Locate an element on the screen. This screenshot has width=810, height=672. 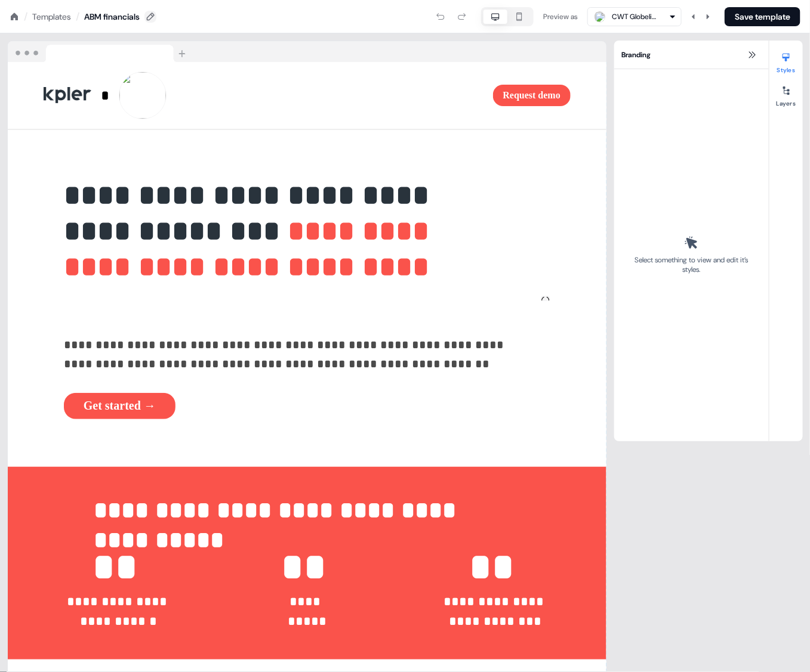
button: Layers is located at coordinates (786, 94).